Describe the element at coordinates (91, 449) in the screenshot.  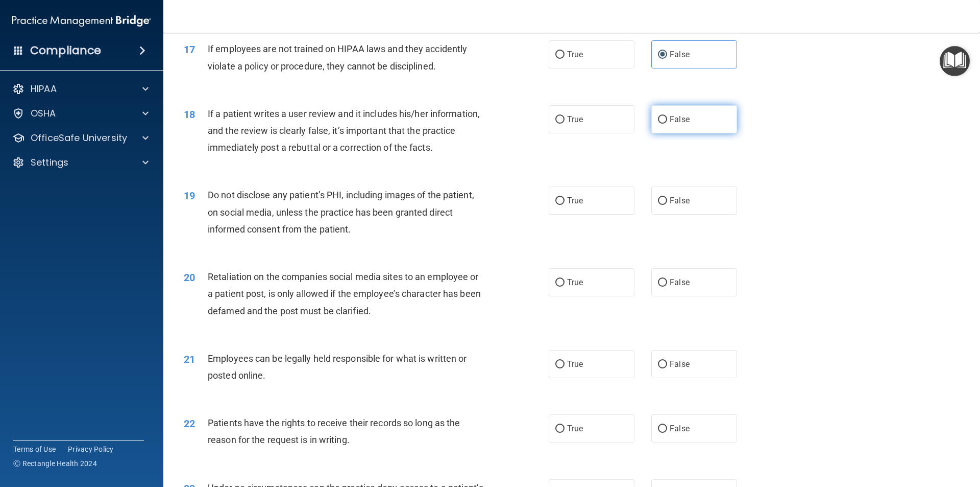
I see `a: Privacy Policy` at that location.